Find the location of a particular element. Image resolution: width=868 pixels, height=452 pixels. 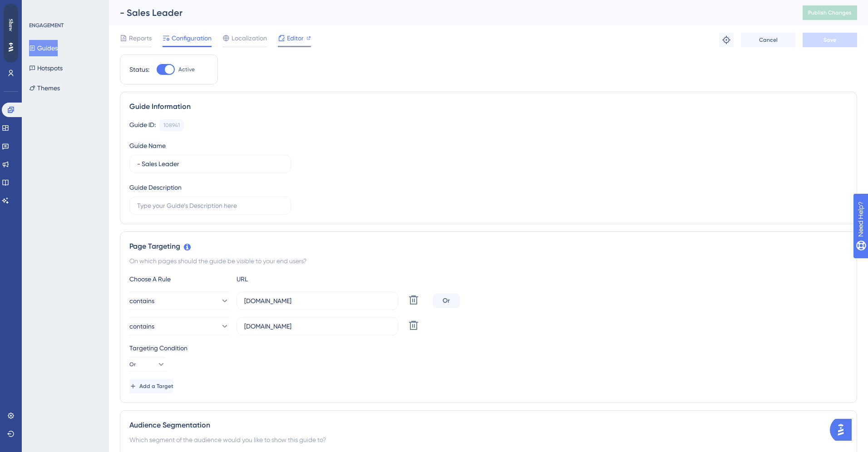

span: Settings is located at coordinates (142, 71).